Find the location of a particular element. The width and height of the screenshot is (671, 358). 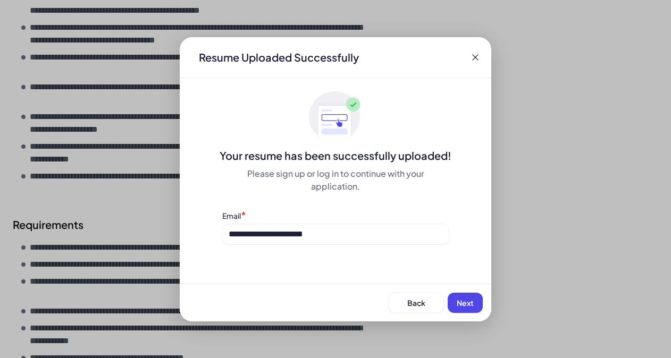

label: Email is located at coordinates (231, 216).